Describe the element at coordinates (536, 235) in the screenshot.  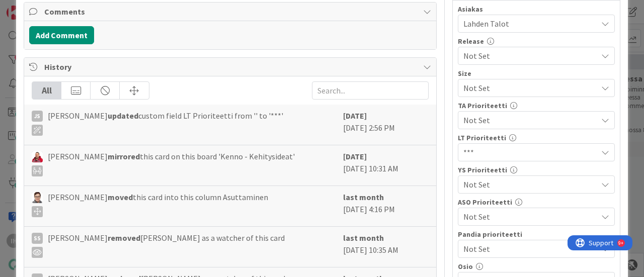
I see `div: Pandia prioriteetti` at that location.